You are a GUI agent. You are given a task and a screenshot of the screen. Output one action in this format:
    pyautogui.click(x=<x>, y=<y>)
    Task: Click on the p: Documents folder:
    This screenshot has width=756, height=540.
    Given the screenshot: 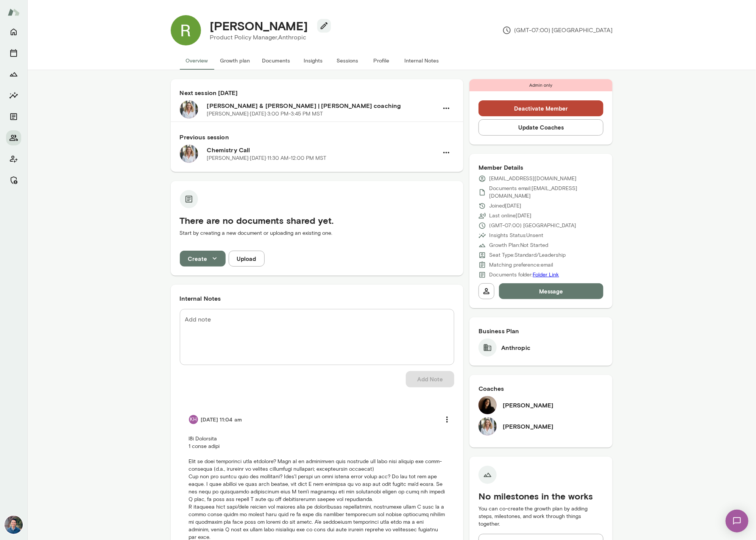 What is the action you would take?
    pyautogui.click(x=524, y=275)
    